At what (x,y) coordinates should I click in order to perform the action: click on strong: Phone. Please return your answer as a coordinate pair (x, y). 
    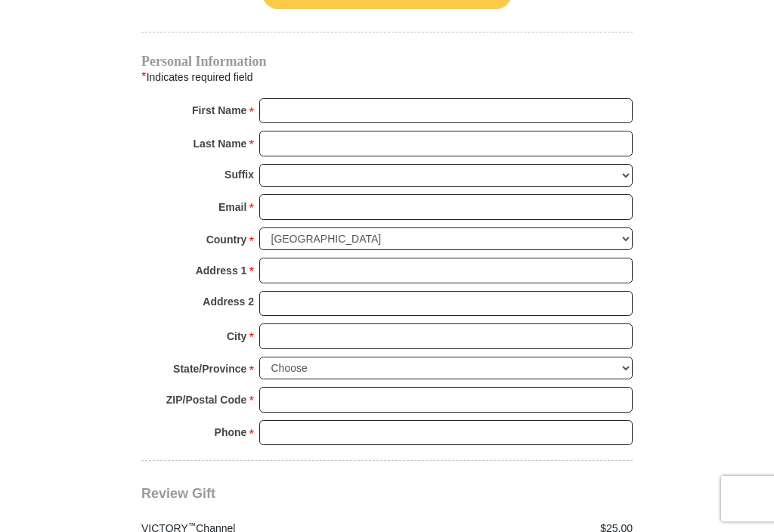
    Looking at the image, I should click on (230, 432).